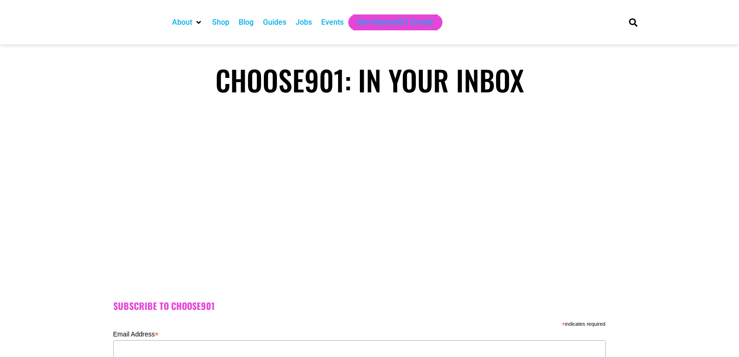  Describe the element at coordinates (182, 22) in the screenshot. I see `a: About` at that location.